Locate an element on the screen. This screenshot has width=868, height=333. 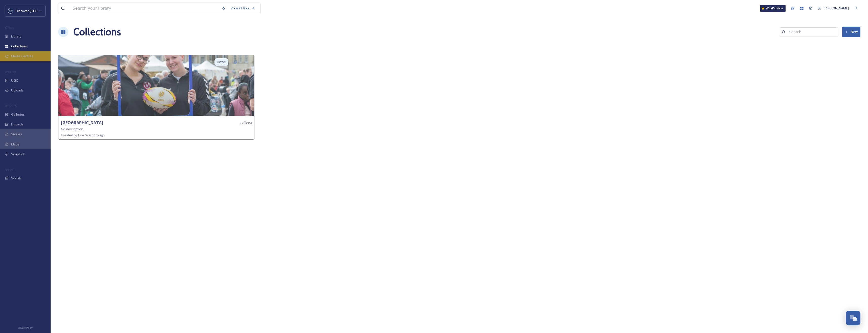
span: SOCIALS is located at coordinates (10, 170).